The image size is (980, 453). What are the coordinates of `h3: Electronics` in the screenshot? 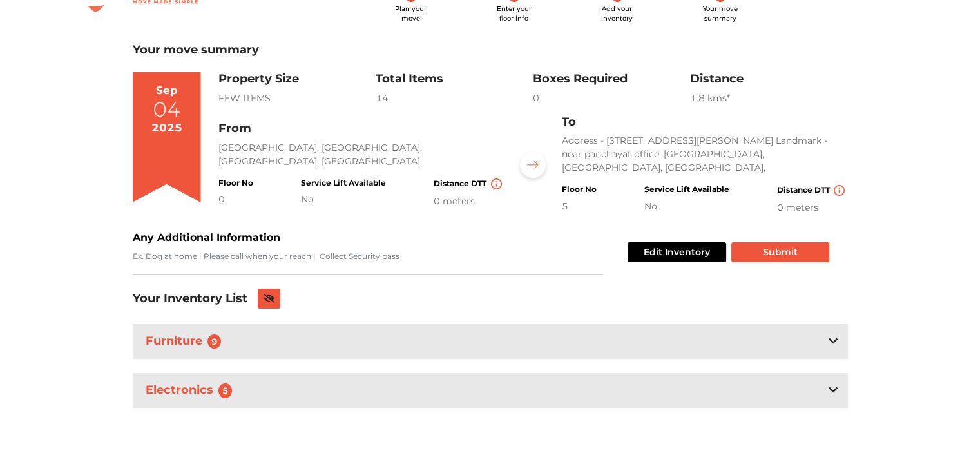 It's located at (192, 390).